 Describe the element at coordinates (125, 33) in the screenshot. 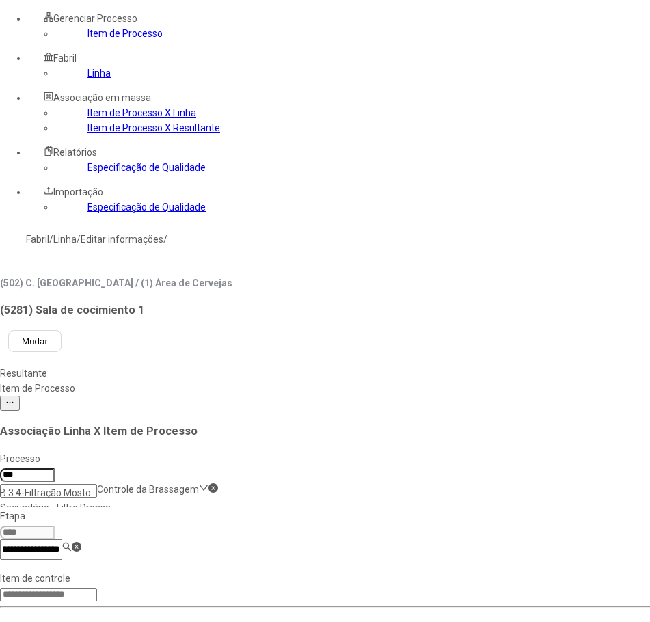

I see `a: Item de Processo` at that location.